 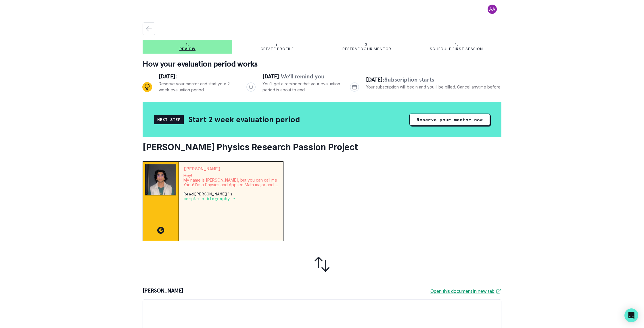 I want to click on div: Progress, so click(x=322, y=87).